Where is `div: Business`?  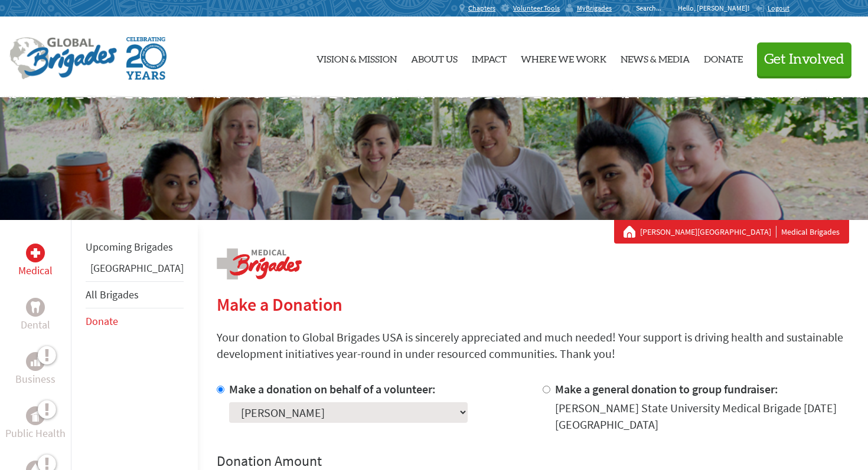 div: Business is located at coordinates (36, 362).